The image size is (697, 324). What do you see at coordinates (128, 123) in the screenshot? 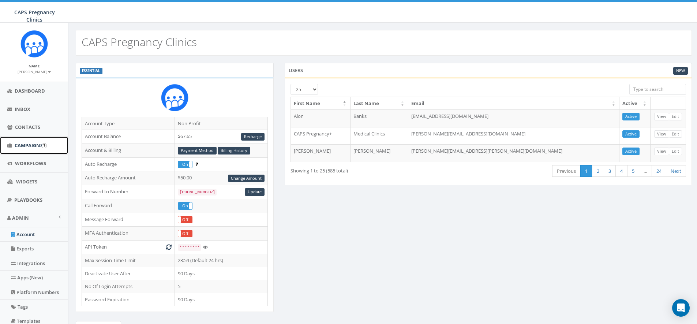
I see `td: Account Type` at bounding box center [128, 123].